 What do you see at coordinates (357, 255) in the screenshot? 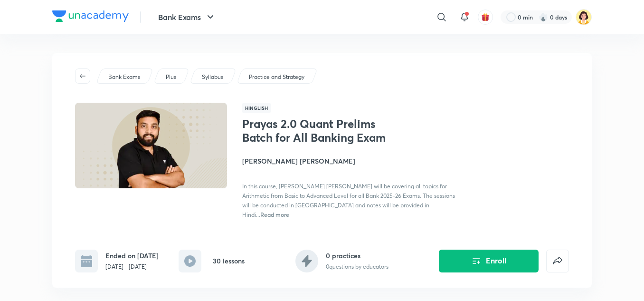
I see `h6: 0 practices` at bounding box center [357, 255].